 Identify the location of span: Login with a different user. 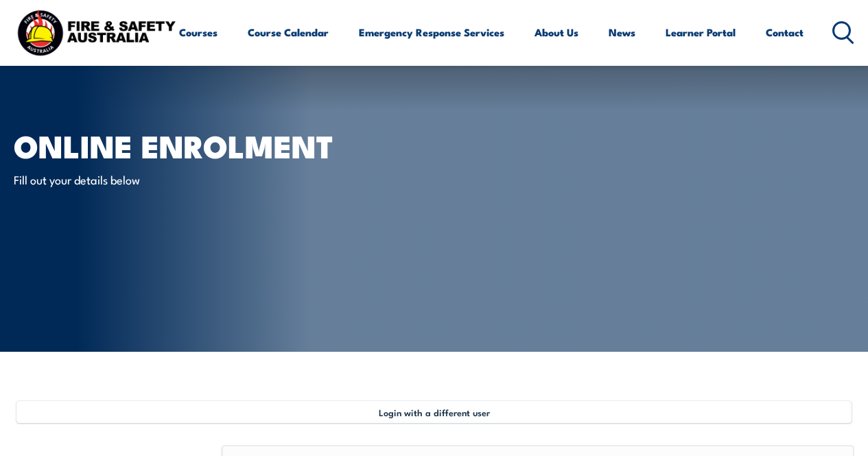
(434, 412).